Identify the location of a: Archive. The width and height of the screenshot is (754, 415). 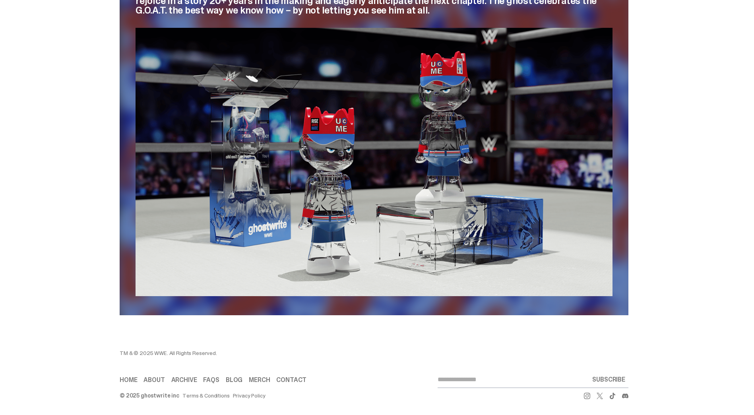
(184, 380).